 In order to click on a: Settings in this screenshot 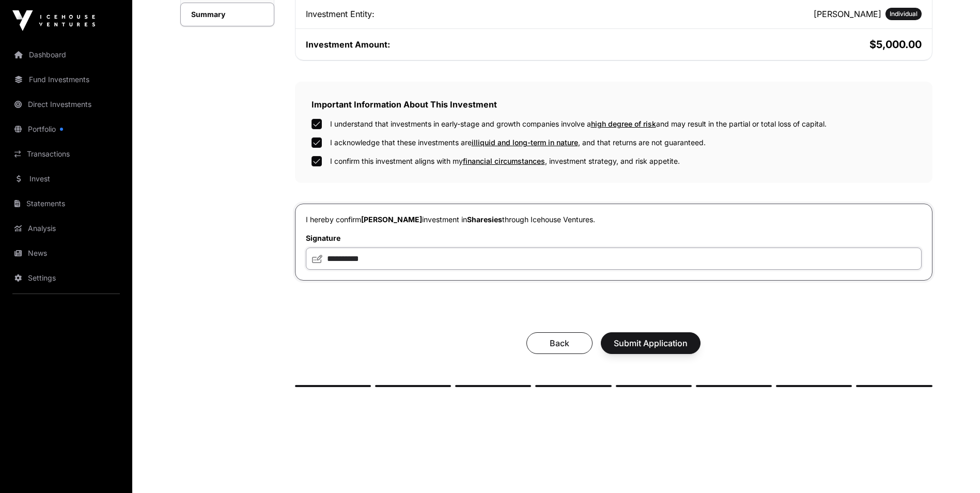, I will do `click(66, 278)`.